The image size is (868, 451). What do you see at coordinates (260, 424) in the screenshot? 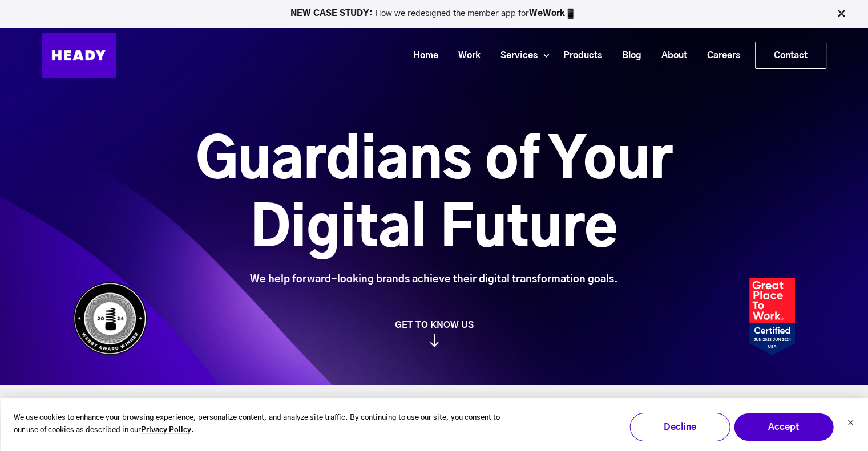
I see `p: We use cookies to enhance your browsing experience, personalize content, and analyze site traffic...` at bounding box center [260, 424].